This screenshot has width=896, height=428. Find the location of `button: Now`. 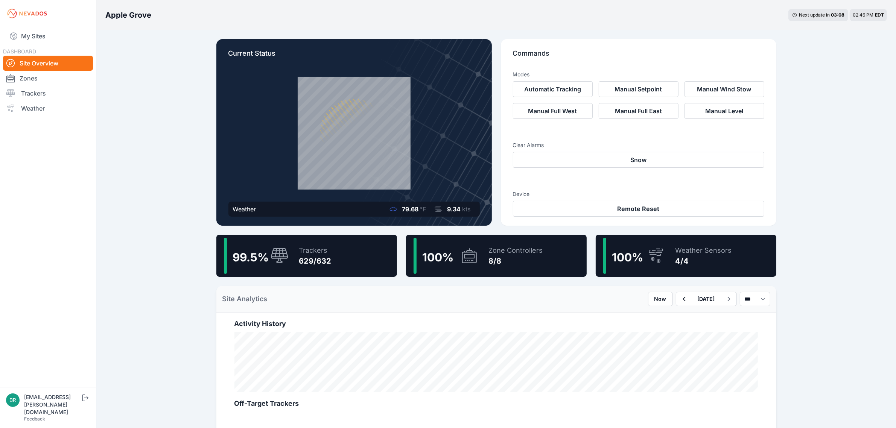

button: Now is located at coordinates (661, 299).